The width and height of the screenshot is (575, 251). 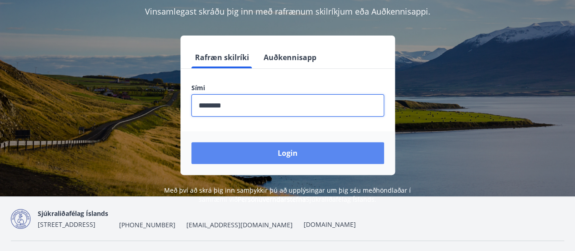 What do you see at coordinates (73, 213) in the screenshot?
I see `span: Sjúkraliðafélag Íslands` at bounding box center [73, 213].